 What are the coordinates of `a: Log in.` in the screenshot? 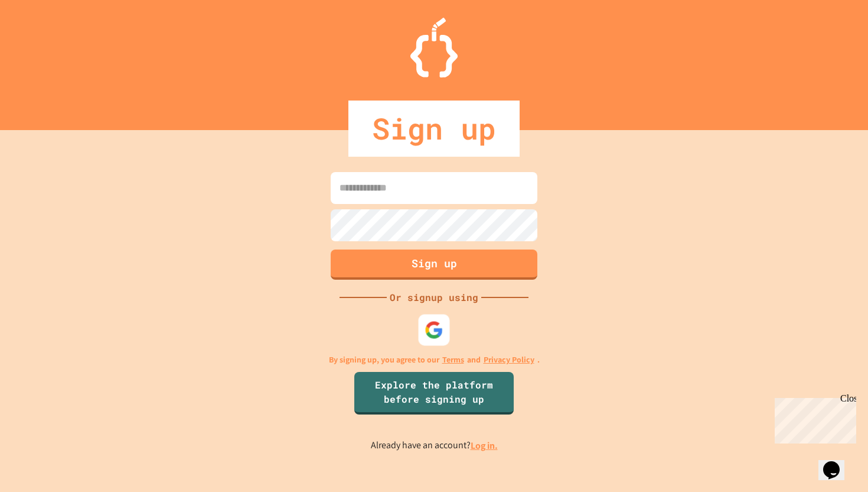 It's located at (485, 445).